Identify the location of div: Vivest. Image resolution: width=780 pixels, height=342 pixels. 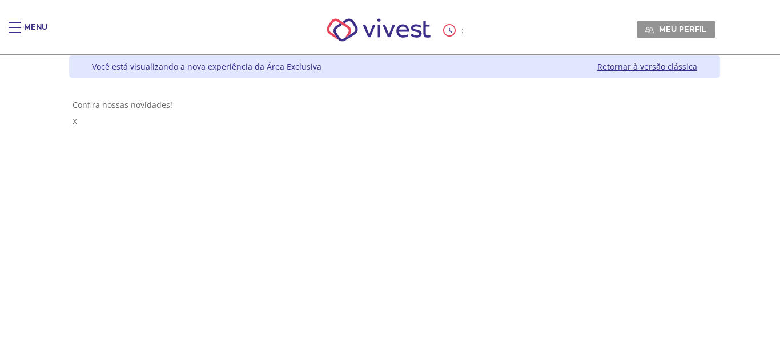
(390, 199).